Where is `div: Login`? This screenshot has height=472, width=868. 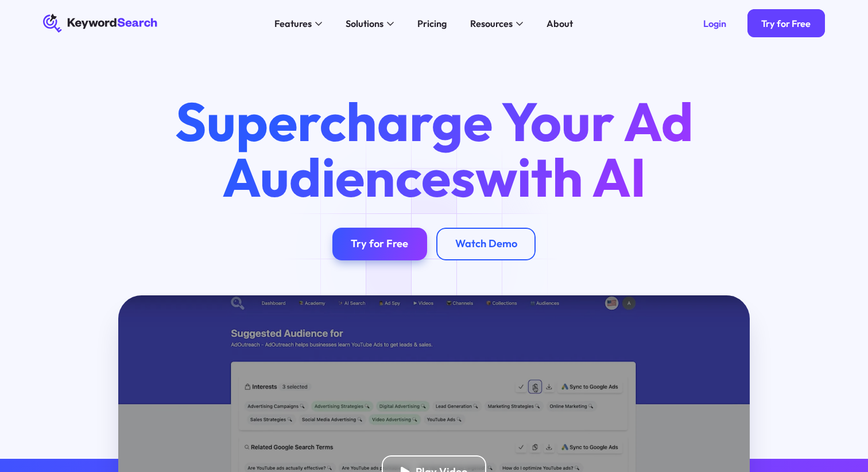 div: Login is located at coordinates (714, 23).